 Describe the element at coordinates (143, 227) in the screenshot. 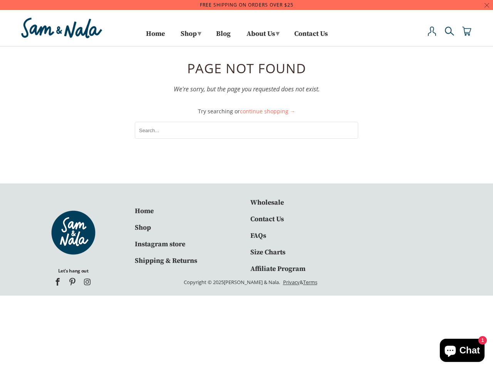

I see `a: Shop` at that location.